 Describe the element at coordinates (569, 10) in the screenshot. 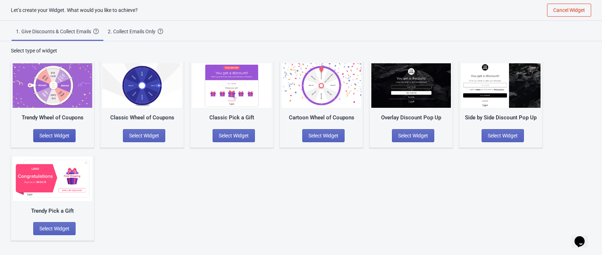

I see `button: Cancel Widget` at that location.